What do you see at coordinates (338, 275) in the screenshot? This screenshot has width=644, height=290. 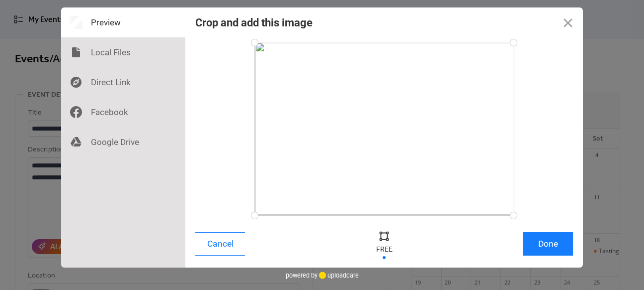 I see `a: uploadcare` at bounding box center [338, 275].